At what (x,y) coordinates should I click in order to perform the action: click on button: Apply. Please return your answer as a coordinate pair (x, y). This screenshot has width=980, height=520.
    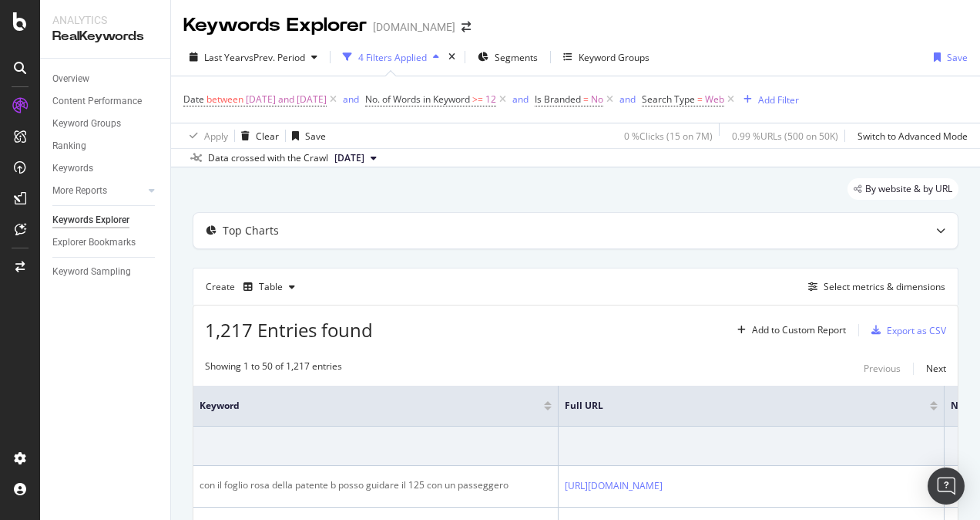
    Looking at the image, I should click on (206, 135).